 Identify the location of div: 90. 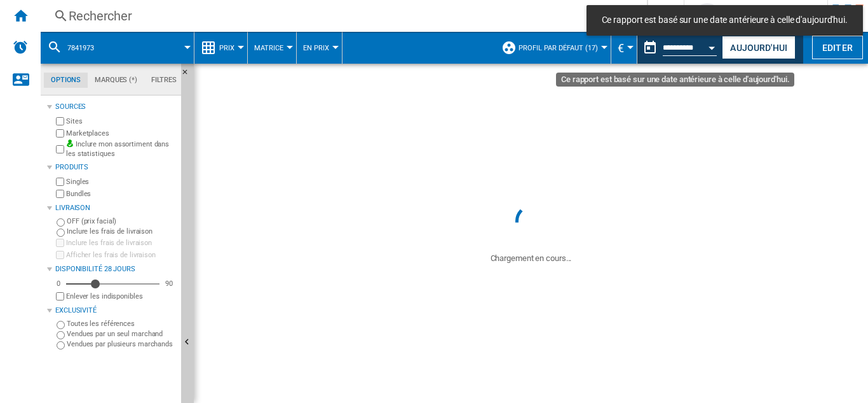
(169, 283).